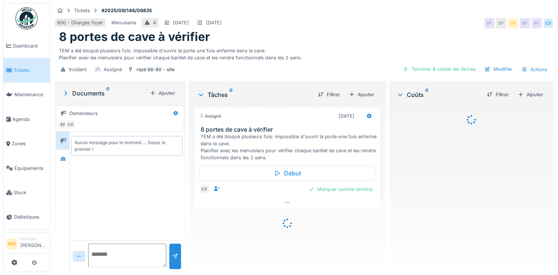  I want to click on strong: #2025/09/146/06835, so click(126, 10).